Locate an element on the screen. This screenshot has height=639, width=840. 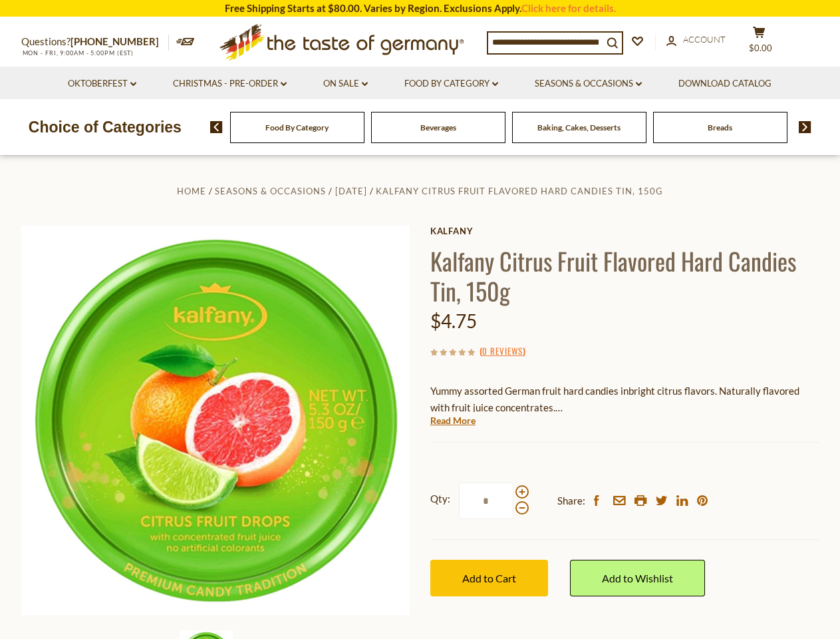
span: Home is located at coordinates (192, 191).